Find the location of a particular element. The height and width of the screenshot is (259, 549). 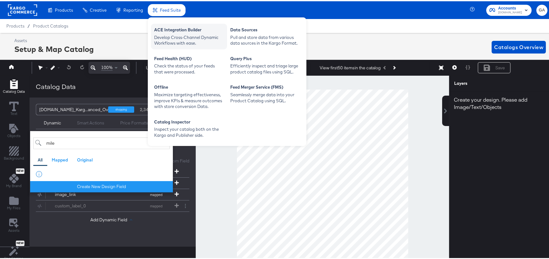

span: Catalogs Overview is located at coordinates (518, 46).